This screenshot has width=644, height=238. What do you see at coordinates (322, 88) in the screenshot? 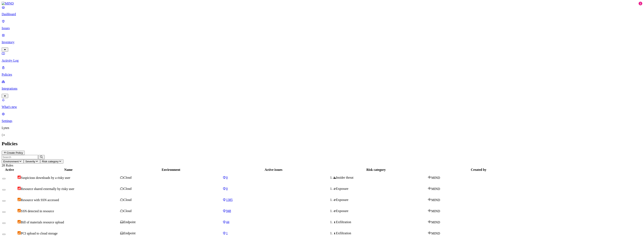
I see `p: Integrations` at bounding box center [322, 88].